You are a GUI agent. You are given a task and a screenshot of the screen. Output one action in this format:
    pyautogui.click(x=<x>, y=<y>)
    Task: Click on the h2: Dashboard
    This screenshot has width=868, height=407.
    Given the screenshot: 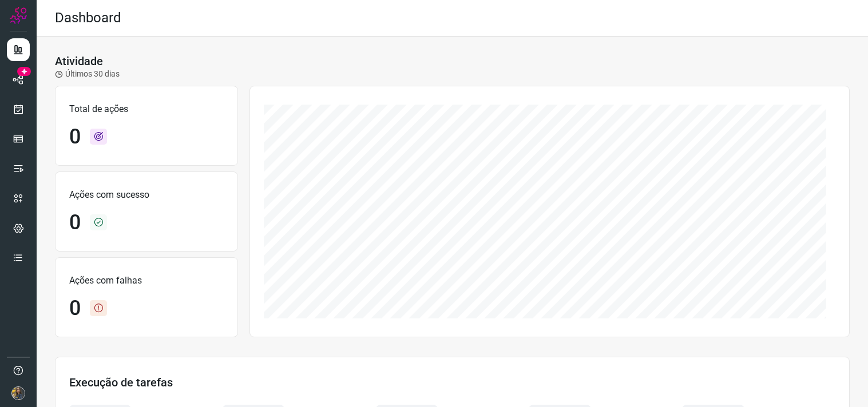 What is the action you would take?
    pyautogui.click(x=88, y=17)
    